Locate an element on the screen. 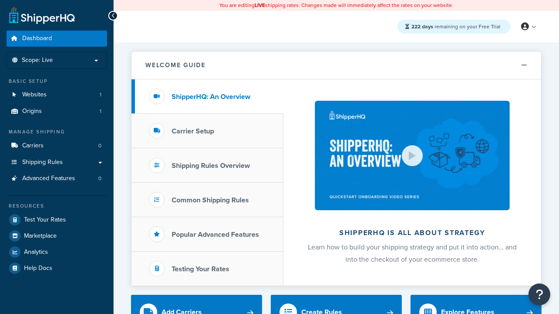 The height and width of the screenshot is (314, 559). span: Origins is located at coordinates (32, 111).